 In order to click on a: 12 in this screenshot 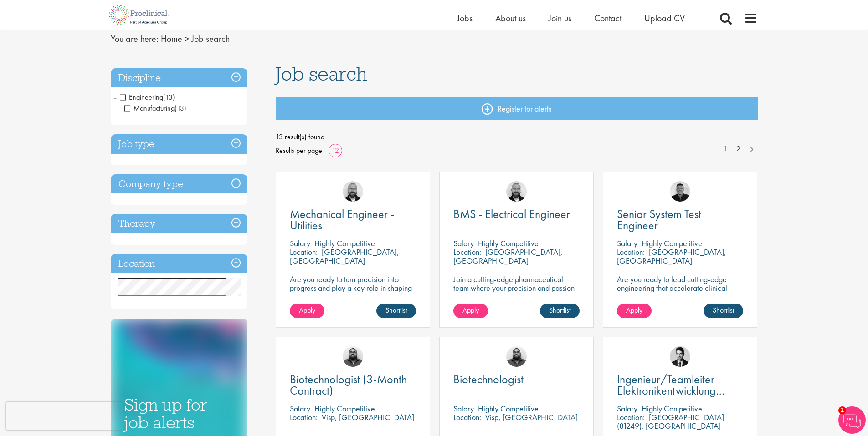, I will do `click(335, 150)`.